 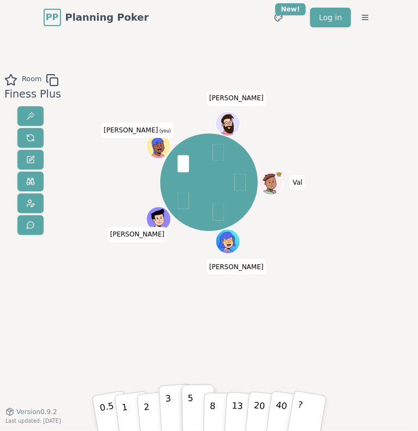 I want to click on button: Add as favourite, so click(x=11, y=80).